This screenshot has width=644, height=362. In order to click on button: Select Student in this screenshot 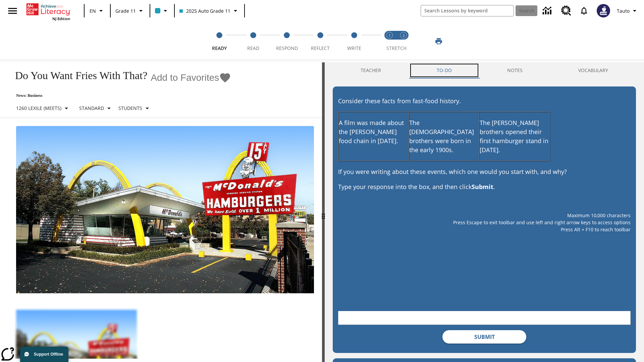, I will do `click(135, 108)`.